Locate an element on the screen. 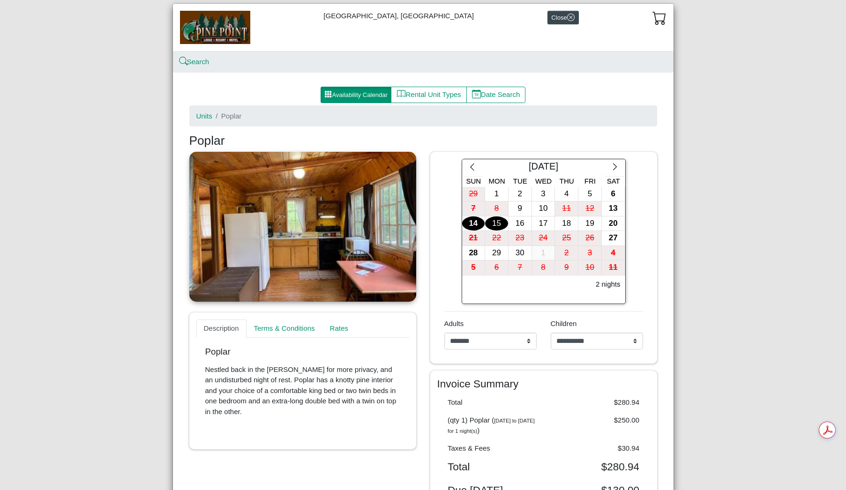 This screenshot has width=846, height=490. button: 27 is located at coordinates (613, 239).